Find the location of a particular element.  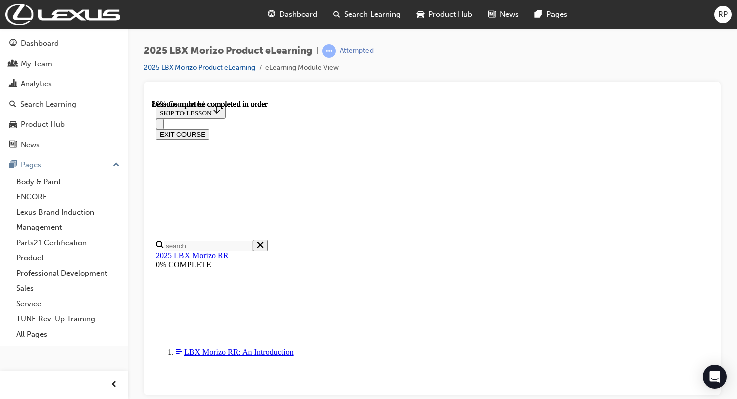

div: Dashboard is located at coordinates (40, 43).